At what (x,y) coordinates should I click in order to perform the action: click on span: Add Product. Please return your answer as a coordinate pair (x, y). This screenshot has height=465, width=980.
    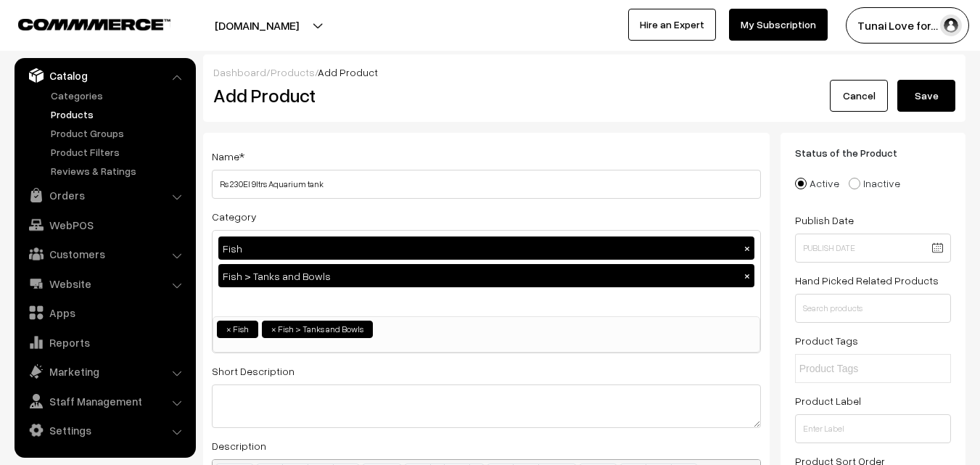
    Looking at the image, I should click on (347, 72).